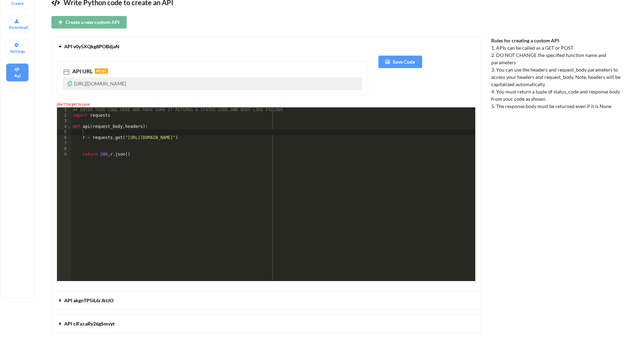 Image resolution: width=644 pixels, height=337 pixels. Describe the element at coordinates (266, 46) in the screenshot. I see `button: API v0y5XQkg8POBdjaN` at that location.